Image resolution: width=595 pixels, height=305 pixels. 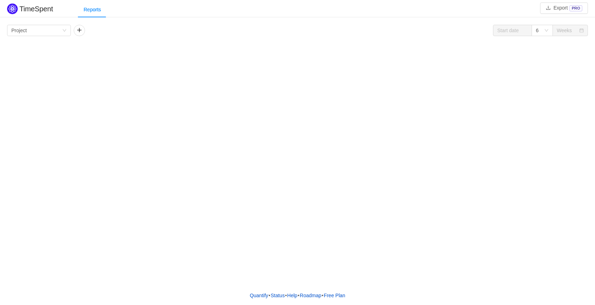 I want to click on button: Free Plan, so click(x=334, y=296).